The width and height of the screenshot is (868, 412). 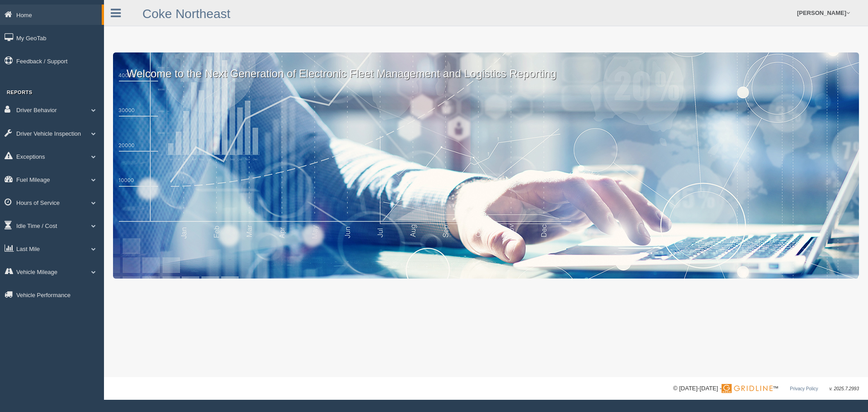 I want to click on a: Coke Northeast, so click(x=186, y=13).